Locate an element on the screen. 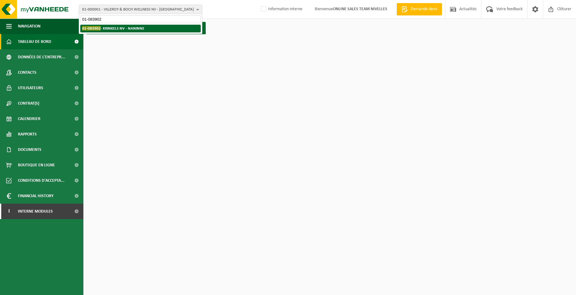 The height and width of the screenshot is (295, 576). span: Calendrier is located at coordinates (29, 119).